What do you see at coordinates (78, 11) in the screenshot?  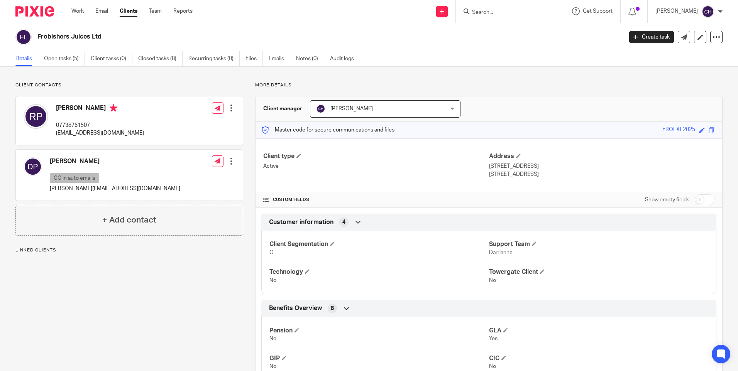 I see `a: Work` at bounding box center [78, 11].